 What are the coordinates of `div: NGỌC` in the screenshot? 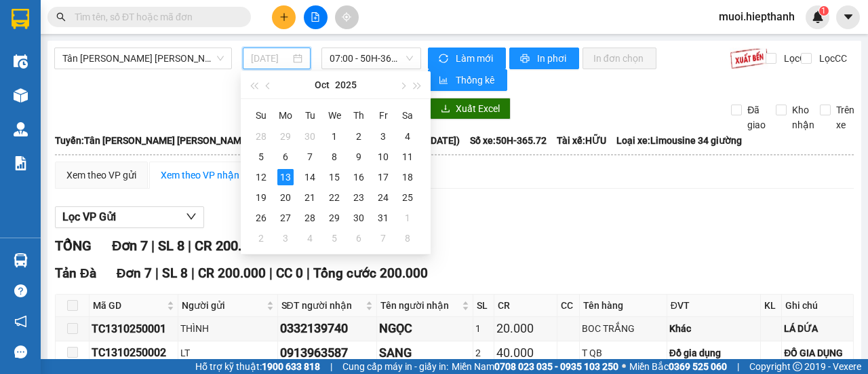 It's located at (425, 329).